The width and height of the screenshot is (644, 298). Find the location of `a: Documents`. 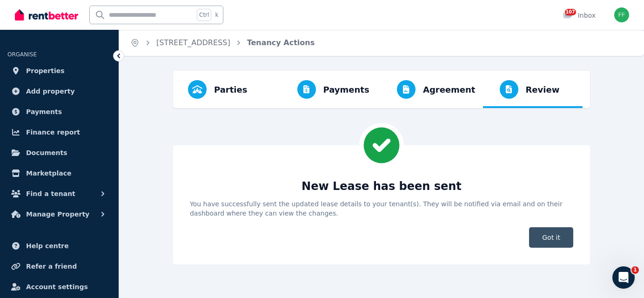

a: Documents is located at coordinates (59, 153).